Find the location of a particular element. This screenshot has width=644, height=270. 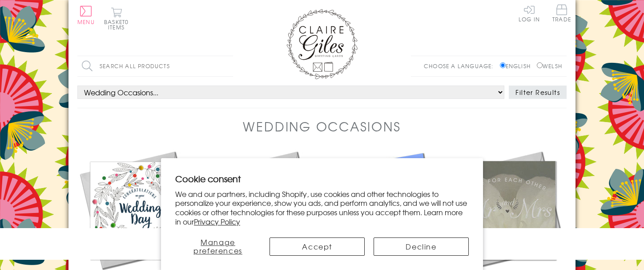

input: Welsh is located at coordinates (539, 65).